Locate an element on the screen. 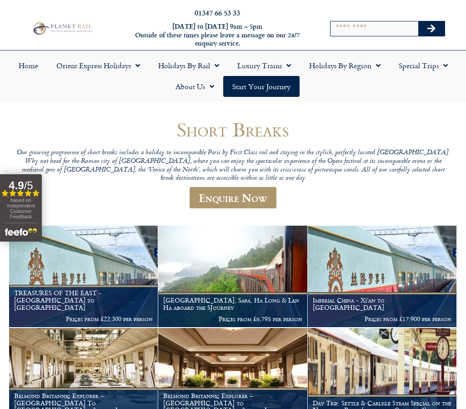 Image resolution: width=466 pixels, height=409 pixels. h1: Short Breaks is located at coordinates (233, 129).